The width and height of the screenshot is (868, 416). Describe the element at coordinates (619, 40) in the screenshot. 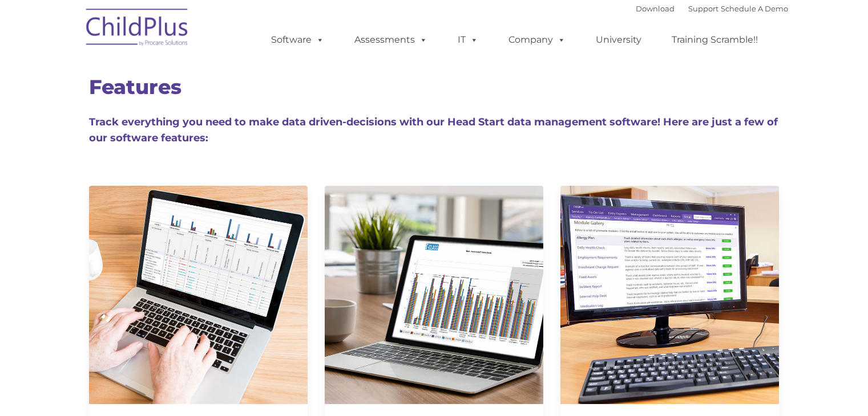

I see `a: University` at that location.